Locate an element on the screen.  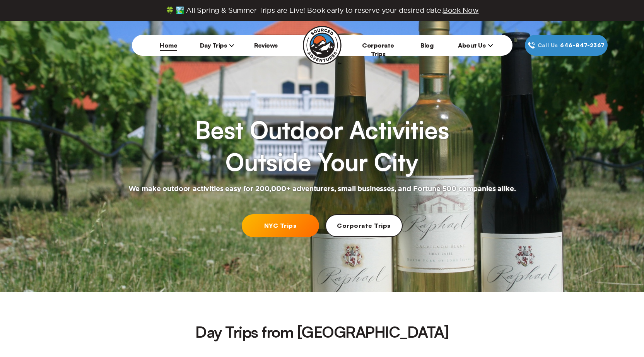
img: Sourced Adventures company logo is located at coordinates (322, 45).